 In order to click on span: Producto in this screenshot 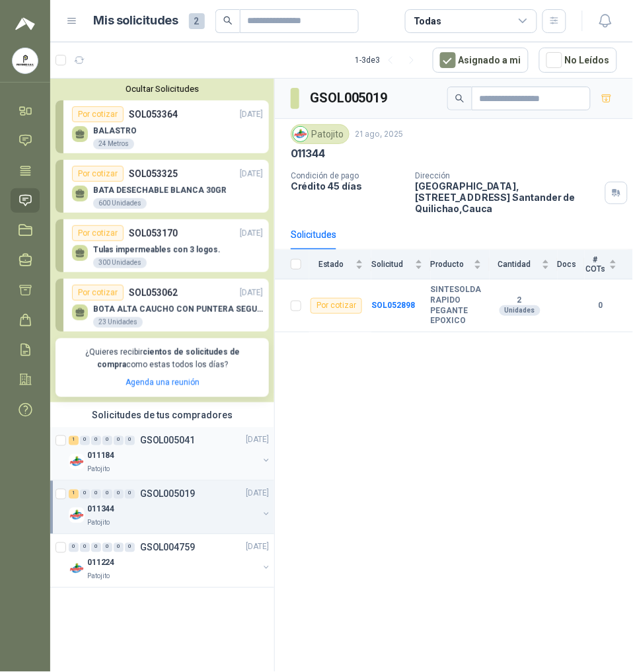, I will do `click(450, 265)`.